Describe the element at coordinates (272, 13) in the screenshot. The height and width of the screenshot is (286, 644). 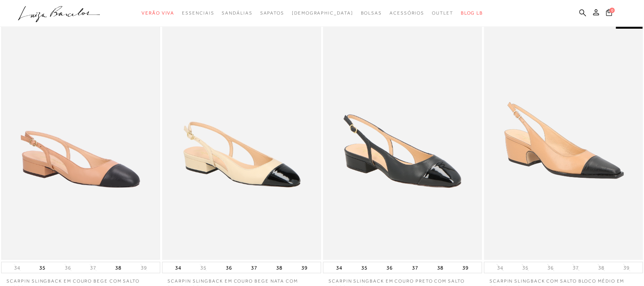
I see `span: Sapatos` at that location.